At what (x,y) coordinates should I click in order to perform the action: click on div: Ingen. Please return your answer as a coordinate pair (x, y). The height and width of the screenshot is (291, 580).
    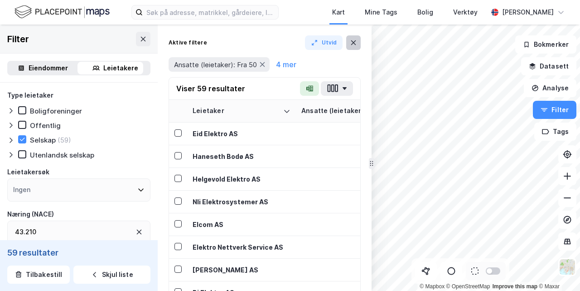
    Looking at the image, I should click on (22, 190).